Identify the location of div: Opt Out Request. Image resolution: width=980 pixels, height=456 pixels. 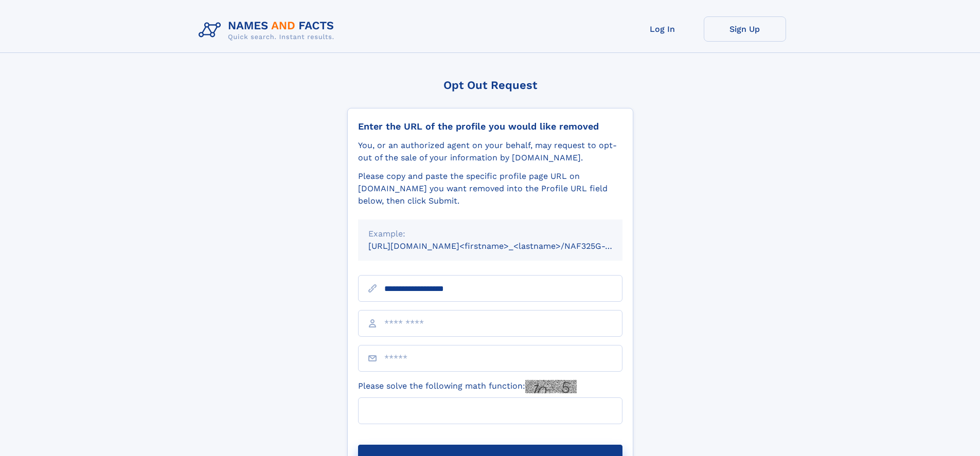
(490, 85).